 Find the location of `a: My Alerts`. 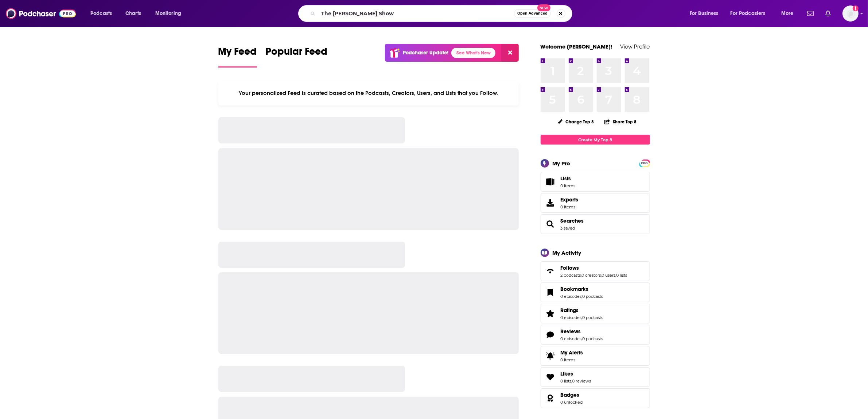

a: My Alerts is located at coordinates (595, 356).